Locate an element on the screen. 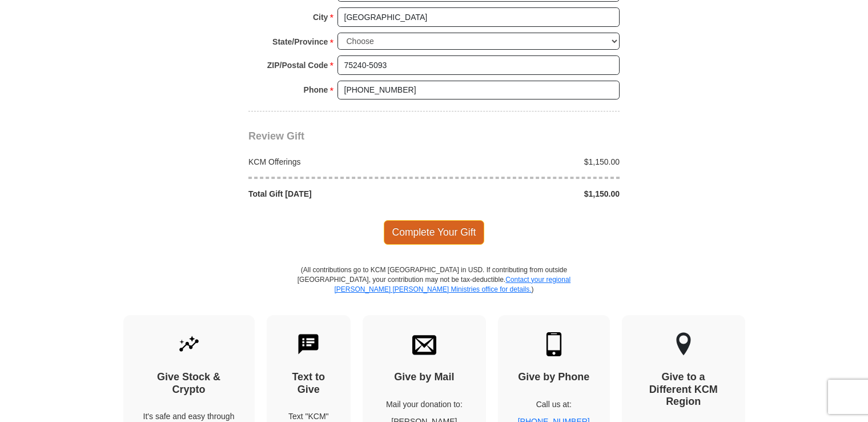 This screenshot has width=868, height=422. p: Mail your donation to: is located at coordinates (424, 404).